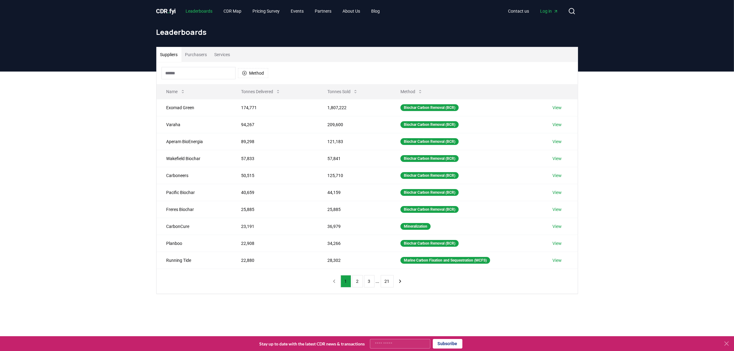 The width and height of the screenshot is (734, 351). Describe the element at coordinates (354, 192) in the screenshot. I see `td: 44,159` at that location.